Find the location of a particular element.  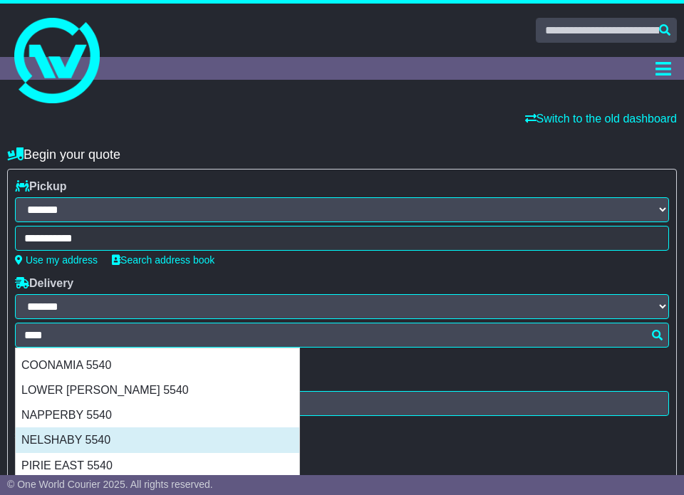

label: Pickup is located at coordinates (41, 186).